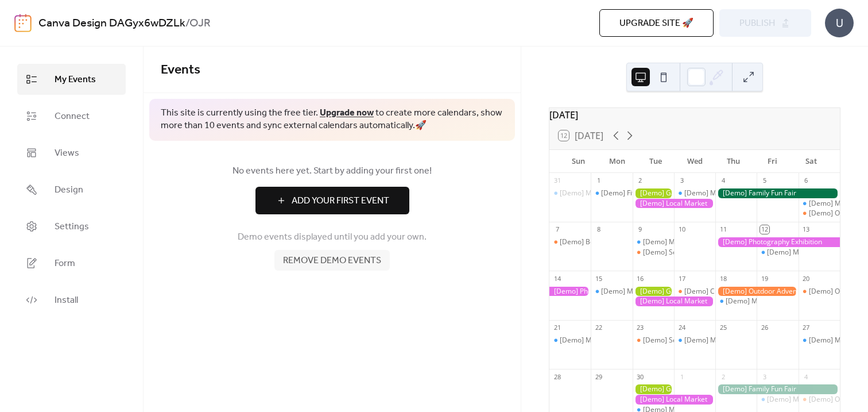 The image size is (868, 412). Describe the element at coordinates (69, 190) in the screenshot. I see `span: Design` at that location.